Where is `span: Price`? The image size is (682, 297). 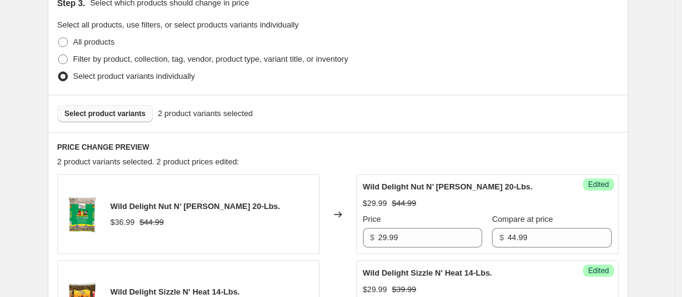 span: Price is located at coordinates (372, 219).